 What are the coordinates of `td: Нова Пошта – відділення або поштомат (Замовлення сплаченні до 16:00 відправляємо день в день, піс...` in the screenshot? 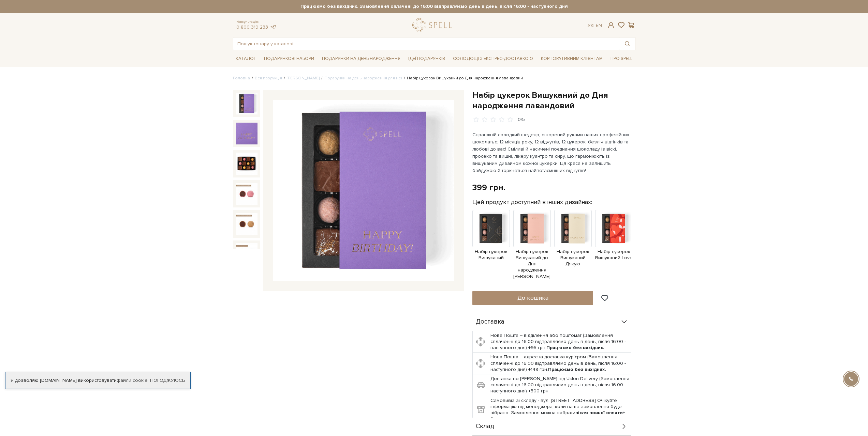 It's located at (560, 342).